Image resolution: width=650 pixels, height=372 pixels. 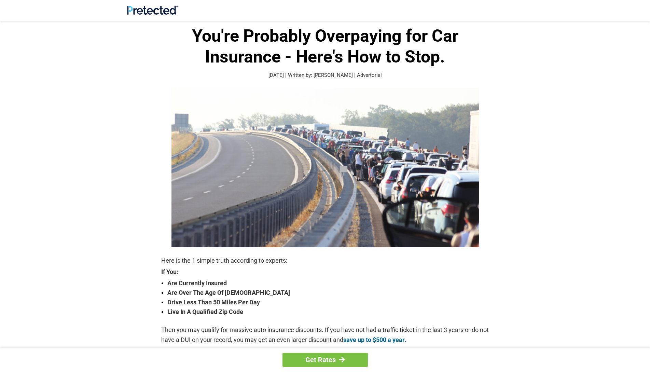 What do you see at coordinates (325, 46) in the screenshot?
I see `h1: You're Probably Overpaying for Car Insurance - Here's How to Stop.` at bounding box center [325, 46].